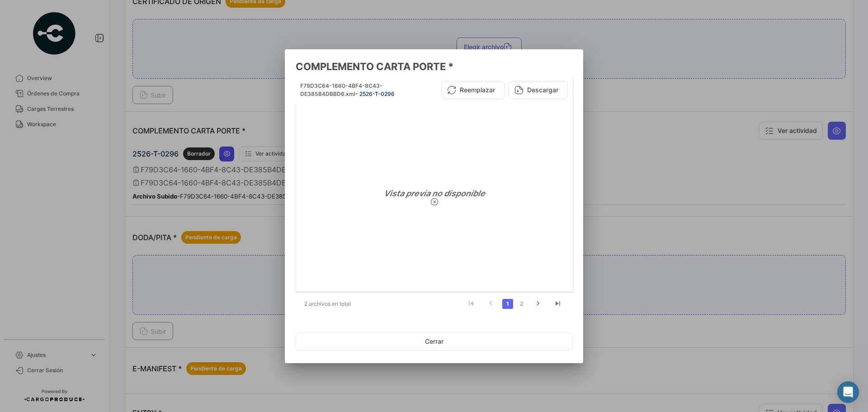  Describe the element at coordinates (491, 304) in the screenshot. I see `a: go to previous page` at that location.